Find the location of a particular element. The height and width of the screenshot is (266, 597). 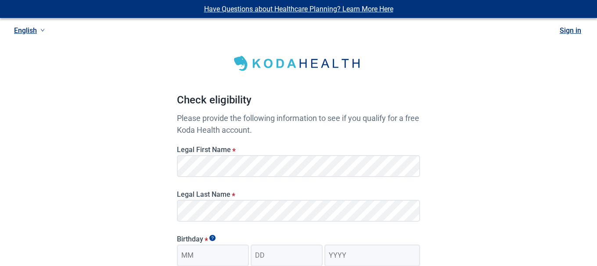

a: Have Questions about Healthcare Planning? Learn More Here is located at coordinates (299, 9).